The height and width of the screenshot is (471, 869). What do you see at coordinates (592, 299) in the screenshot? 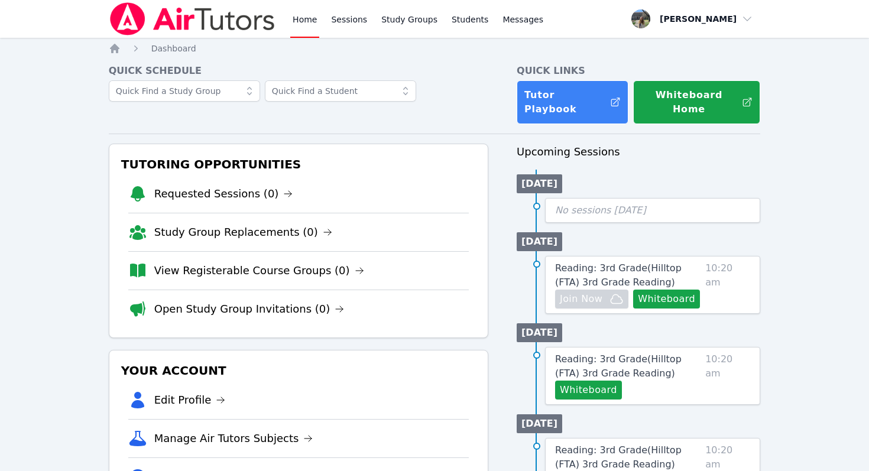
I see `button: Join Now` at bounding box center [592, 299].